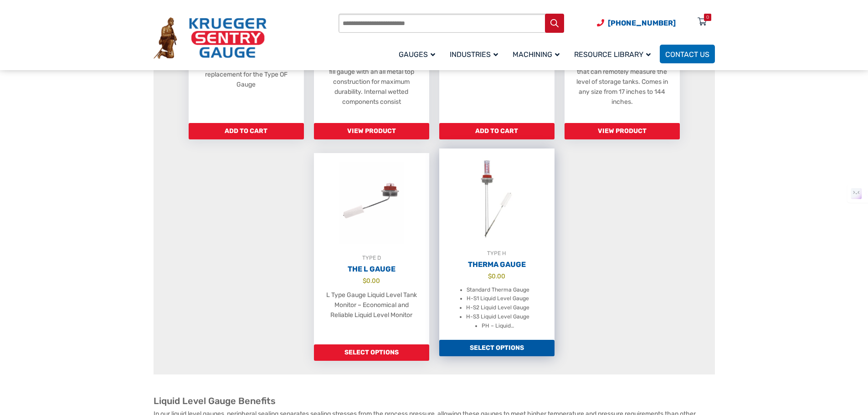  Describe the element at coordinates (417, 54) in the screenshot. I see `span: Gauges` at that location.